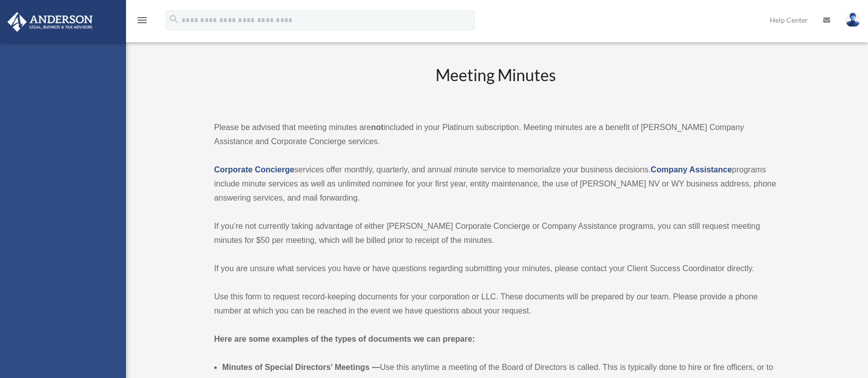 This screenshot has width=868, height=378. I want to click on p: services offer monthly, quarterly, and annual minute service to memorialize your business decisio..., so click(496, 184).